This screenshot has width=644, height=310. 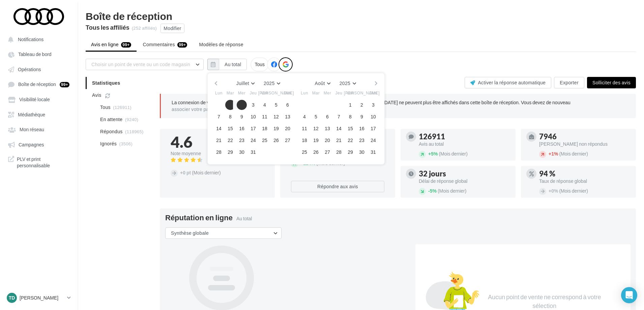 What do you see at coordinates (305, 152) in the screenshot?
I see `button: 25` at bounding box center [305, 152].